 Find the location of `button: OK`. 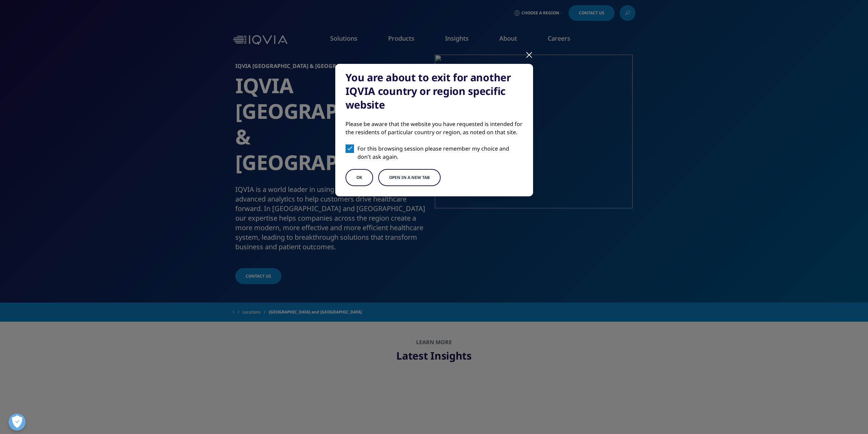

button: OK is located at coordinates (359, 177).